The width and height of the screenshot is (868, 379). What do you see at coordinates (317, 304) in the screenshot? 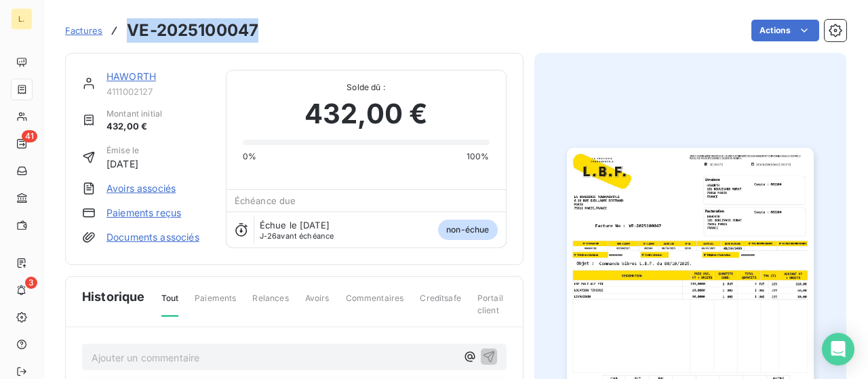
I see `span: Avoirs` at bounding box center [317, 304].